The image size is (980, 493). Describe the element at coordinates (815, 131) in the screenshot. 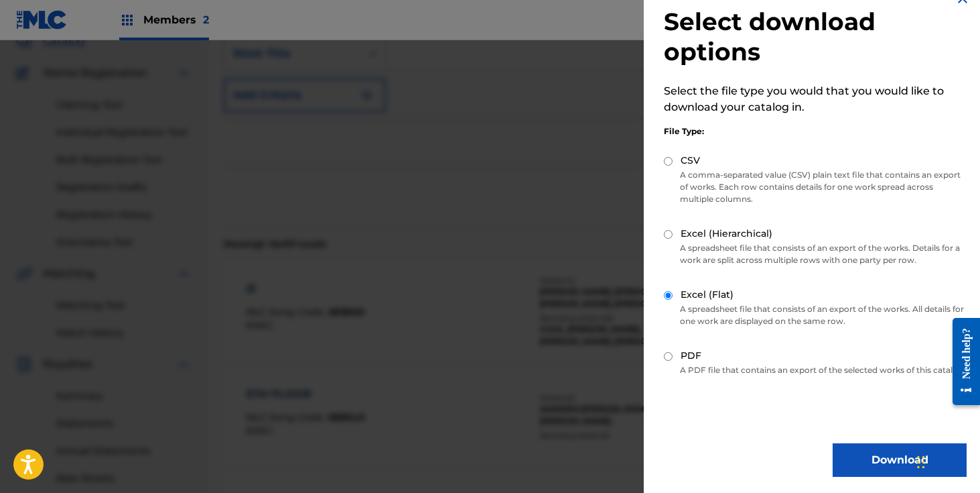

I see `div: File Type:` at that location.